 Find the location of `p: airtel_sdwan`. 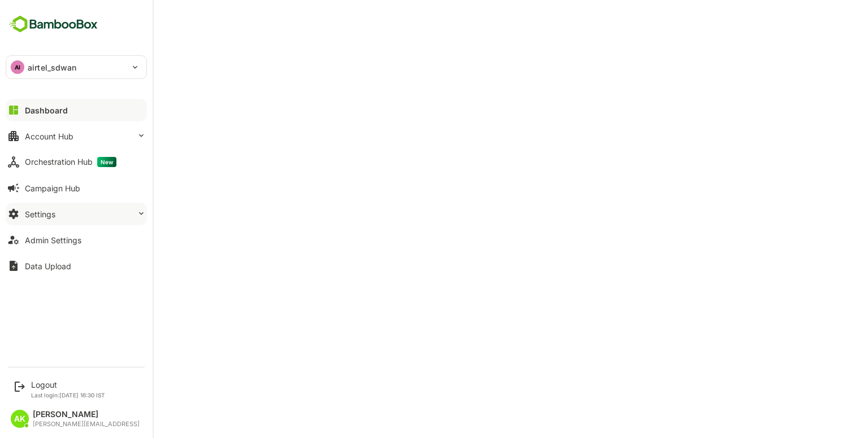

p: airtel_sdwan is located at coordinates (52, 67).